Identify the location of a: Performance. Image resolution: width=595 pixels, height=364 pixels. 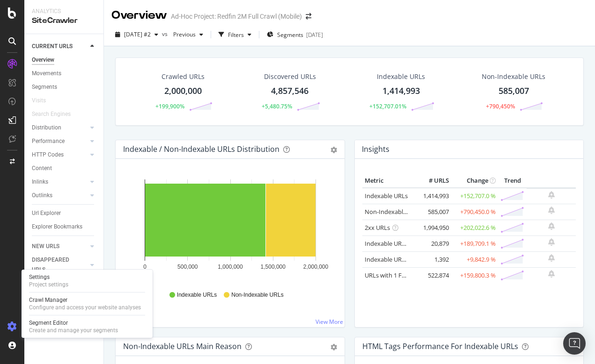
(60, 141).